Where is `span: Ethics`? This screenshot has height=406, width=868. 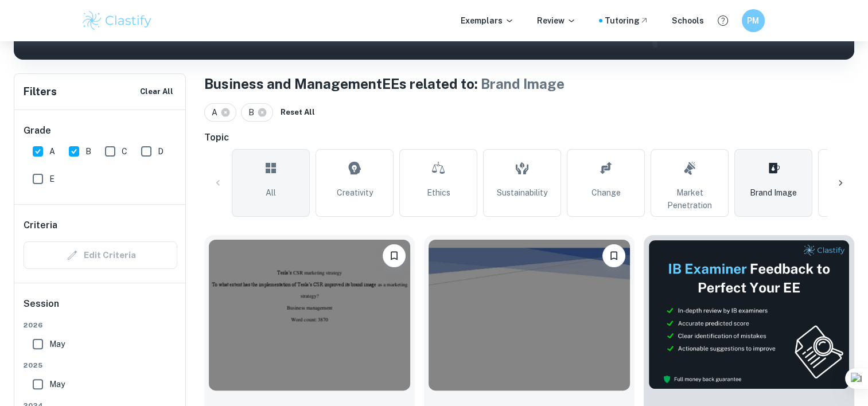 span: Ethics is located at coordinates (438, 193).